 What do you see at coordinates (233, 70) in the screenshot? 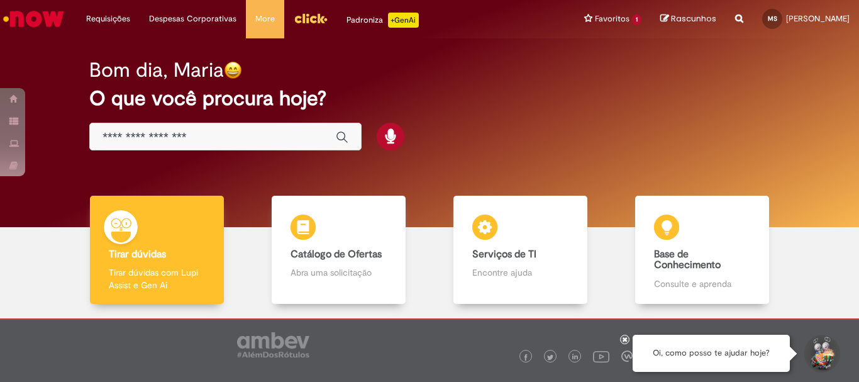
I see `img: happy-face.png` at bounding box center [233, 70].